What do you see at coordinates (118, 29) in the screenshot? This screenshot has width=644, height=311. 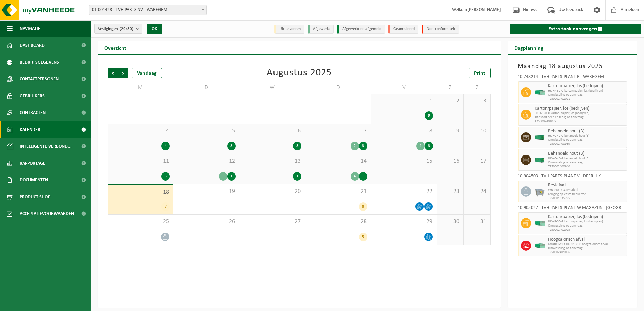 I see `button: Vestigingen(29/30)` at bounding box center [118, 29].